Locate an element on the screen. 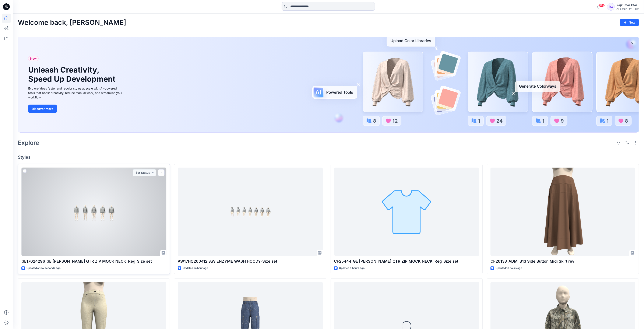 Image resolution: width=644 pixels, height=329 pixels. button: New is located at coordinates (629, 23).